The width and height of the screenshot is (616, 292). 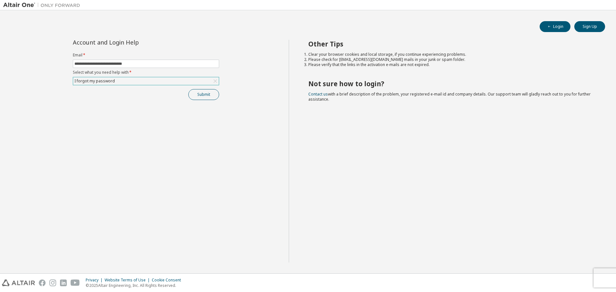 I want to click on img: Altair One, so click(x=43, y=5).